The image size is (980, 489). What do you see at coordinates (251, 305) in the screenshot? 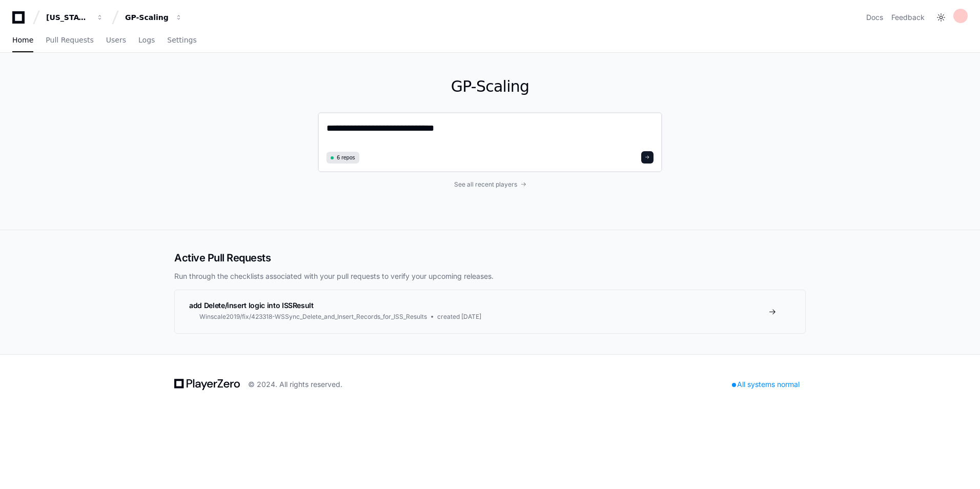
I see `span: add Delete/insert logic into ISSResult` at bounding box center [251, 305].